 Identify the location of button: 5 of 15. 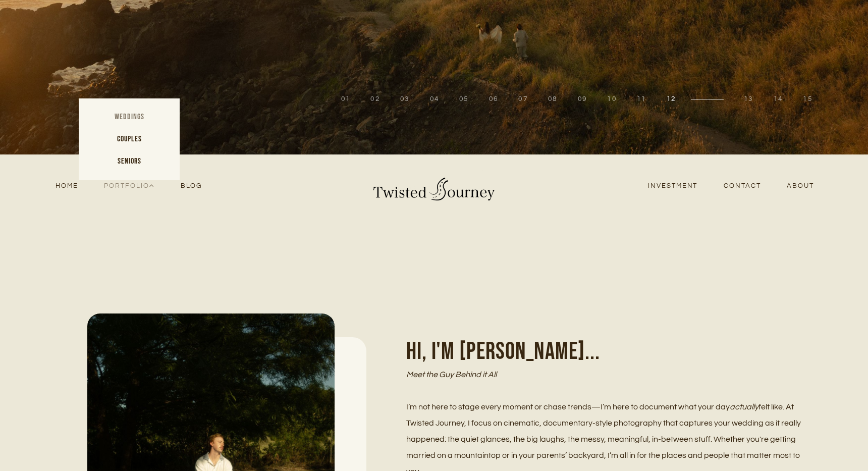
(464, 99).